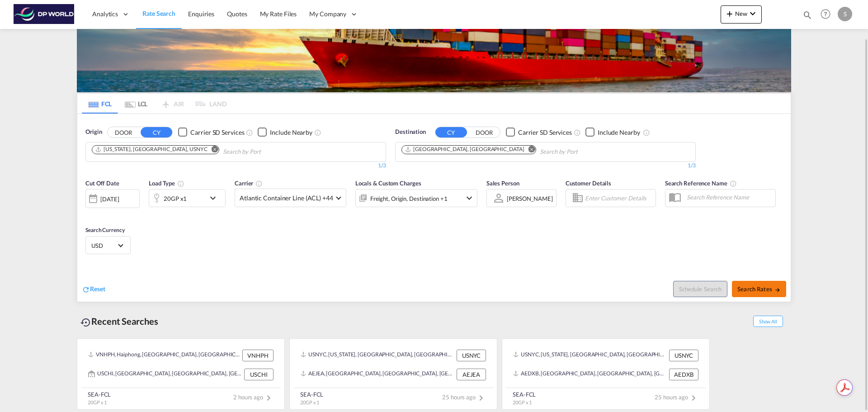 This screenshot has height=412, width=868. What do you see at coordinates (328, 14) in the screenshot?
I see `span: My Company` at bounding box center [328, 14].